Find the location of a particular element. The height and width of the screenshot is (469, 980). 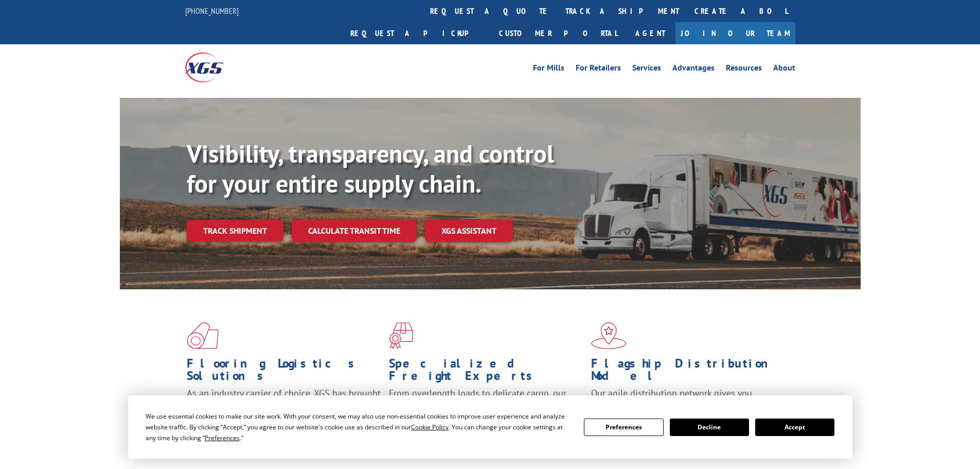

p: From overlength loads to delicate cargo, our experienced staff knows the best way to move your fr... is located at coordinates (486, 409).